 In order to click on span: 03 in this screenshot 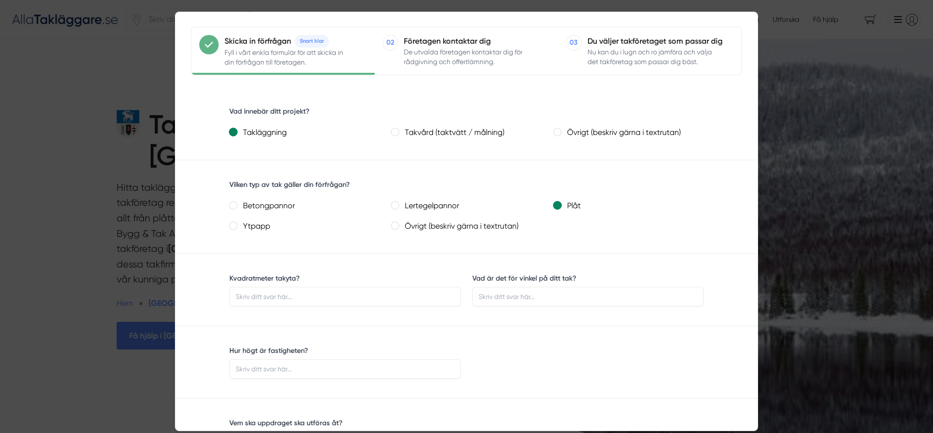, I will do `click(573, 43)`.